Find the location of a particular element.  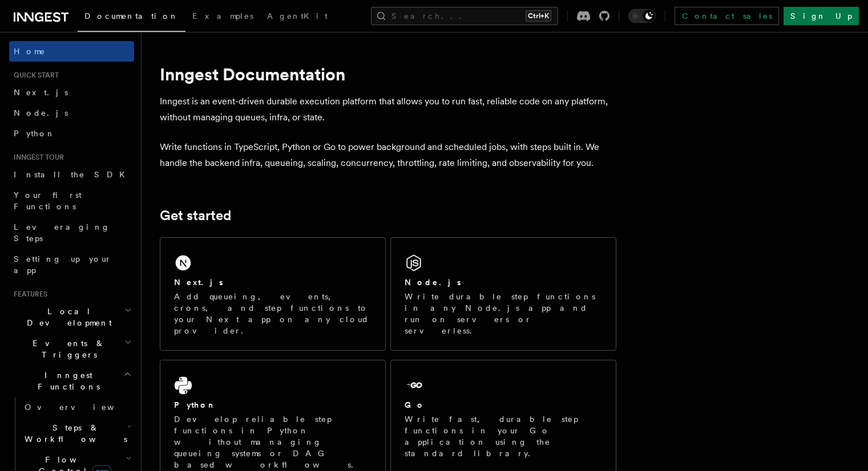

span: Inngest tour is located at coordinates (36, 157).